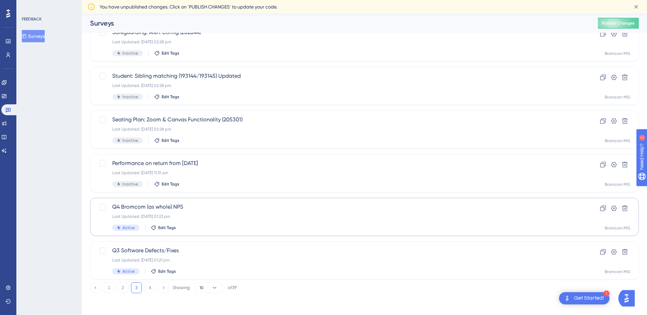 The image size is (647, 315). What do you see at coordinates (123, 288) in the screenshot?
I see `button: 2` at bounding box center [123, 288].